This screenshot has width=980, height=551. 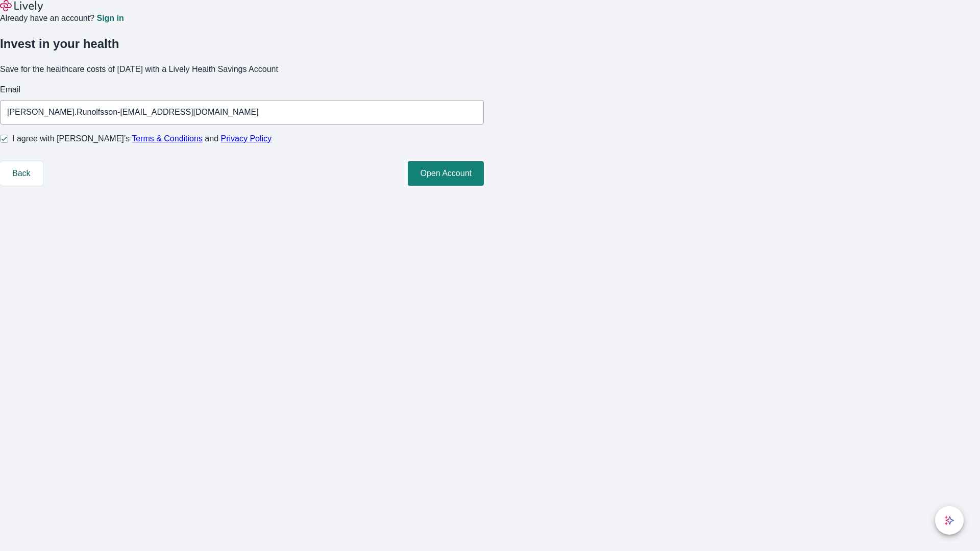 I want to click on svg: Lively AI Assistant, so click(x=949, y=521).